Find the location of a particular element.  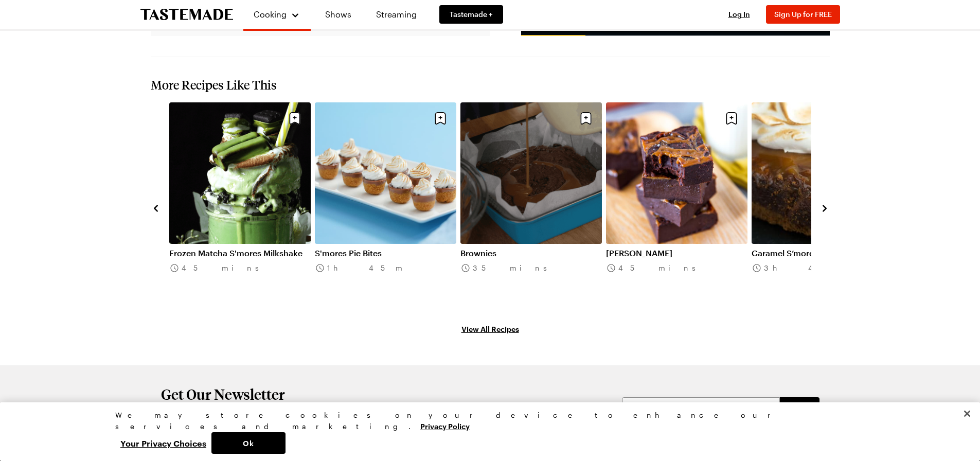

div: 4 / 8 is located at coordinates (533, 207).